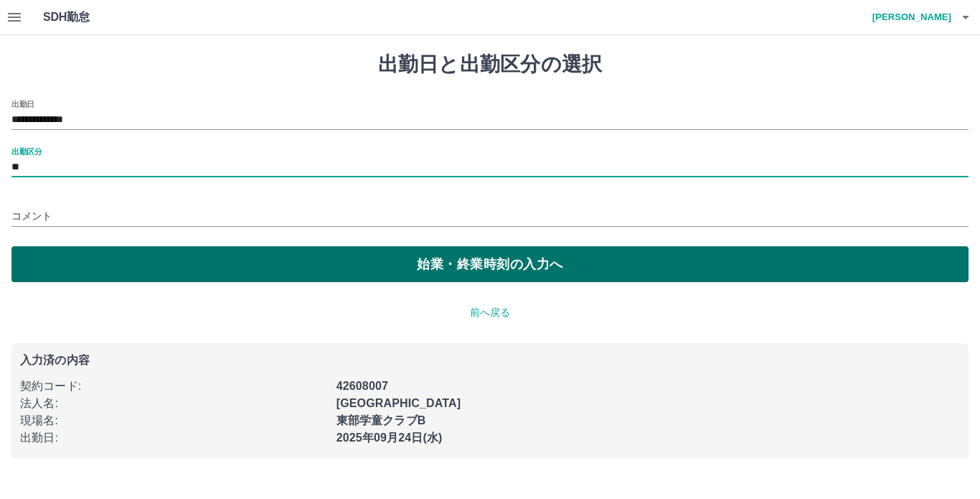  Describe the element at coordinates (389, 437) in the screenshot. I see `b: 2025年09月24日(水)` at that location.